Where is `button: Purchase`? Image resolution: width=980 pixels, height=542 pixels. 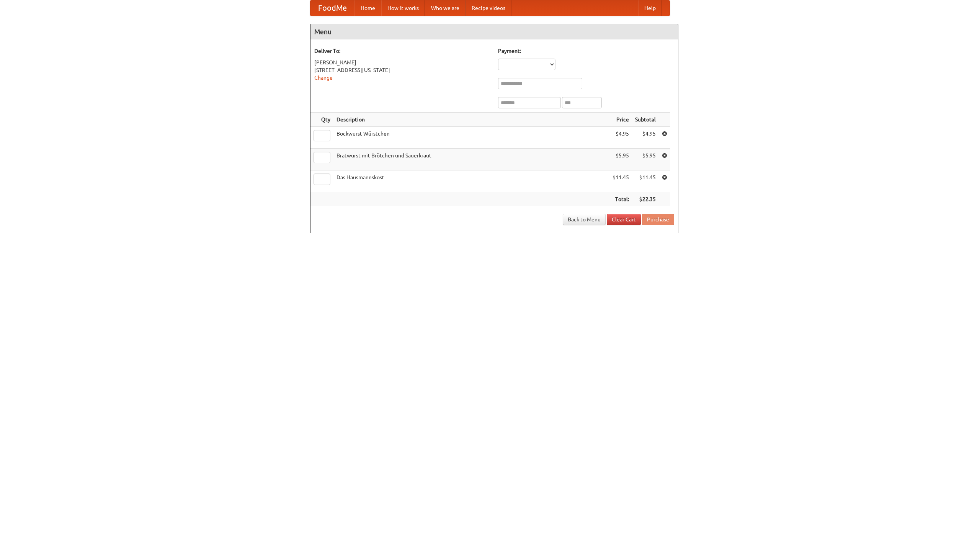
button: Purchase is located at coordinates (658, 219).